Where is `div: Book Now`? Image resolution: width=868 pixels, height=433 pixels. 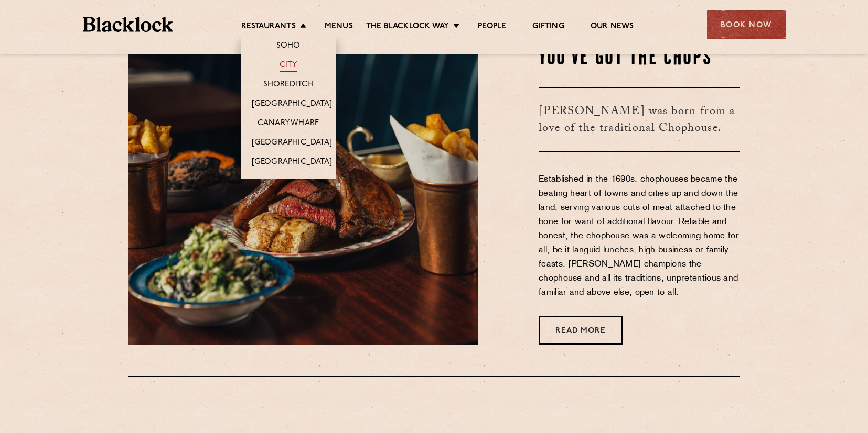
div: Book Now is located at coordinates (746, 24).